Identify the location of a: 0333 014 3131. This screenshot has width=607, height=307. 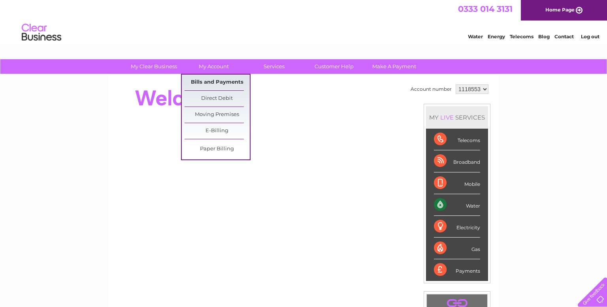
(485, 9).